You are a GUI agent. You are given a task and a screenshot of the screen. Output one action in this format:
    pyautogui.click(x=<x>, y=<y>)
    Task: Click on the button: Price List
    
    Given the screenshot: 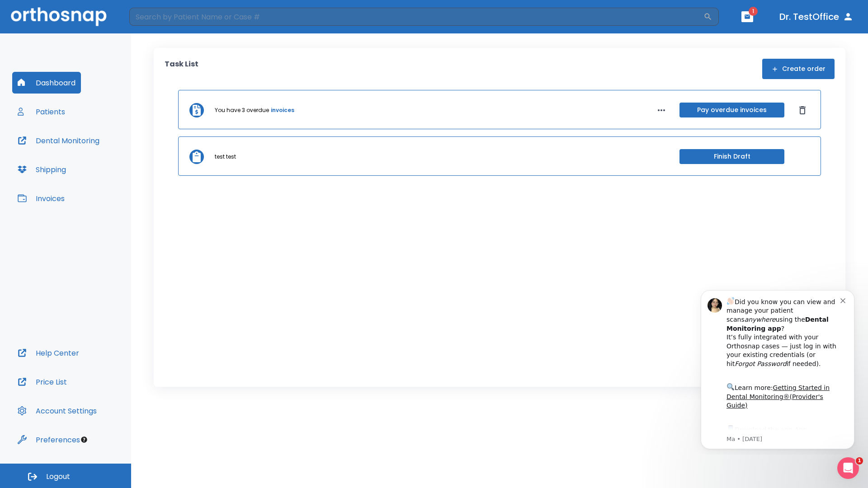 What is the action you would take?
    pyautogui.click(x=42, y=382)
    